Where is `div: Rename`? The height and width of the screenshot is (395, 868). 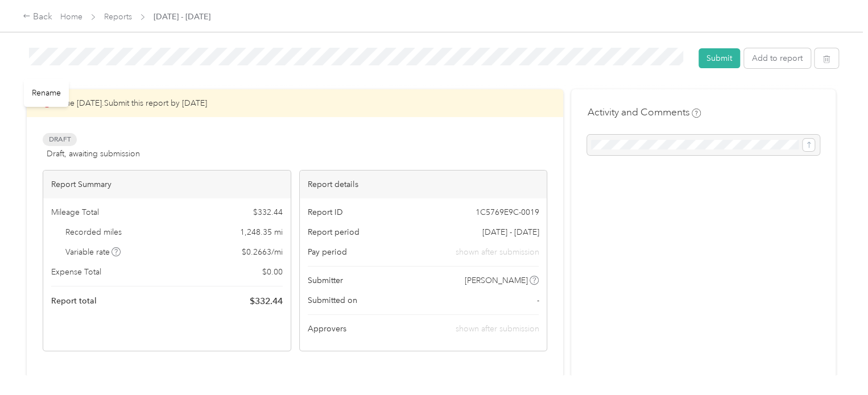
div: Rename is located at coordinates (46, 93).